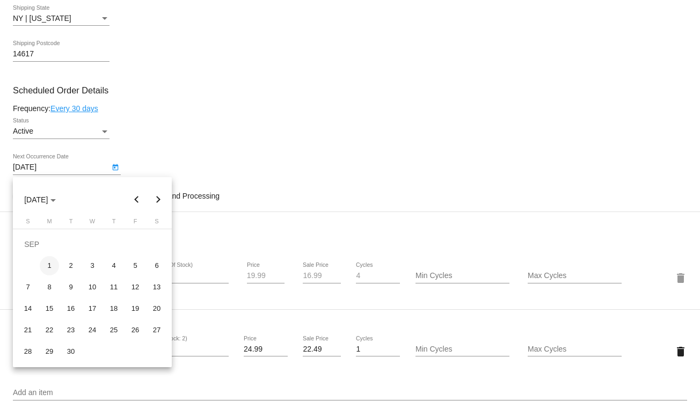 Image resolution: width=700 pixels, height=401 pixels. I want to click on td: September 25, 2025, so click(114, 330).